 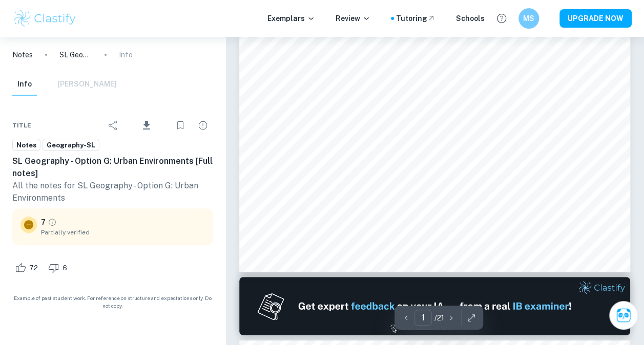 What do you see at coordinates (123, 233) in the screenshot?
I see `span: Partially verified` at bounding box center [123, 233].